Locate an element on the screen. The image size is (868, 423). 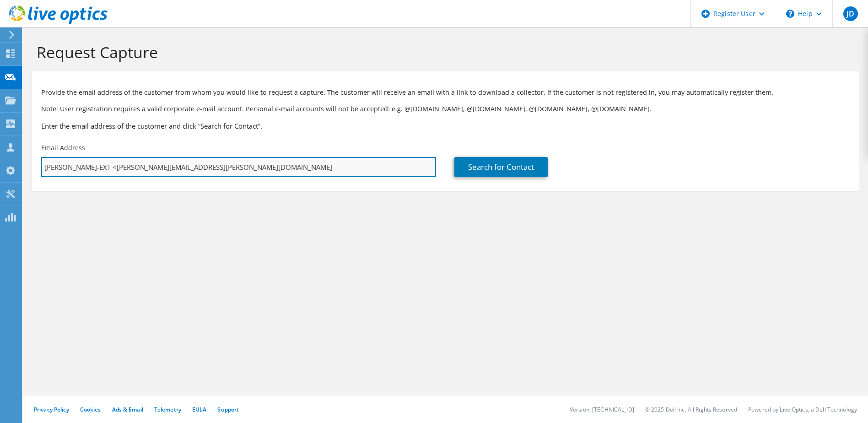
h3: Enter the email address of the customer and click “Search for Contact”. is located at coordinates (445, 126).